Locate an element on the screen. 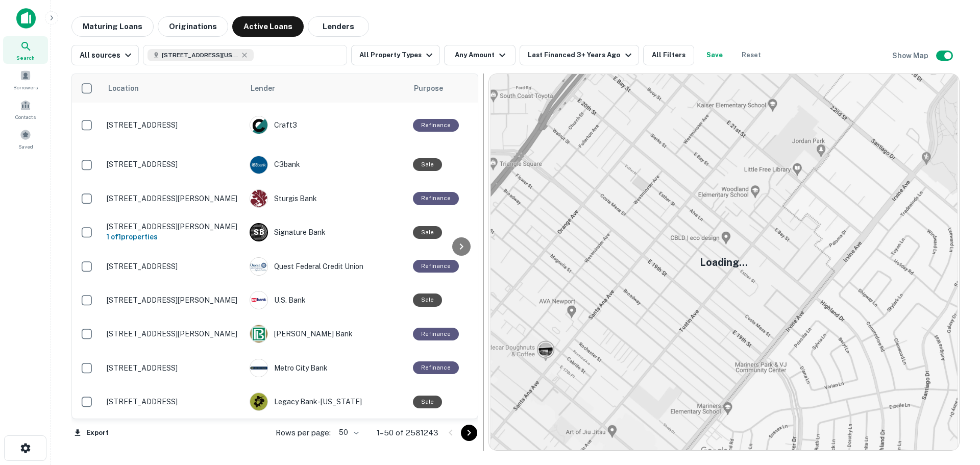  div: Signature Bank is located at coordinates (326, 232).